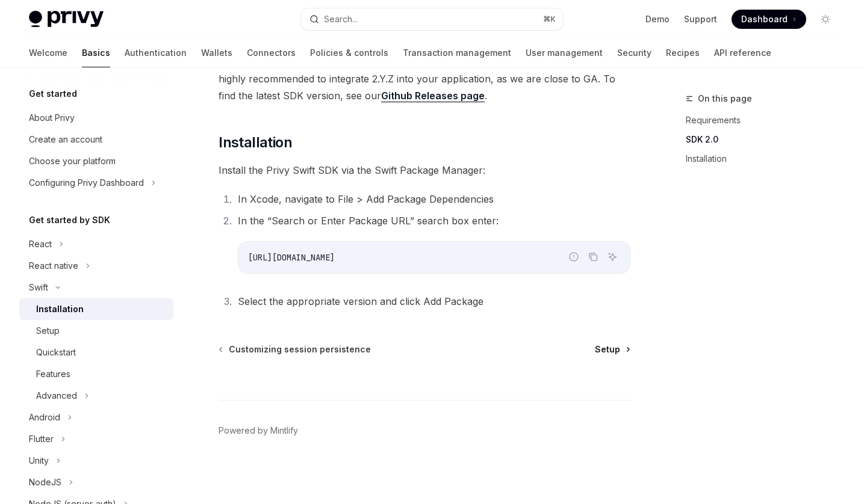 This screenshot has width=864, height=504. What do you see at coordinates (593, 257) in the screenshot?
I see `button: Copy the contents from the code block` at bounding box center [593, 257].